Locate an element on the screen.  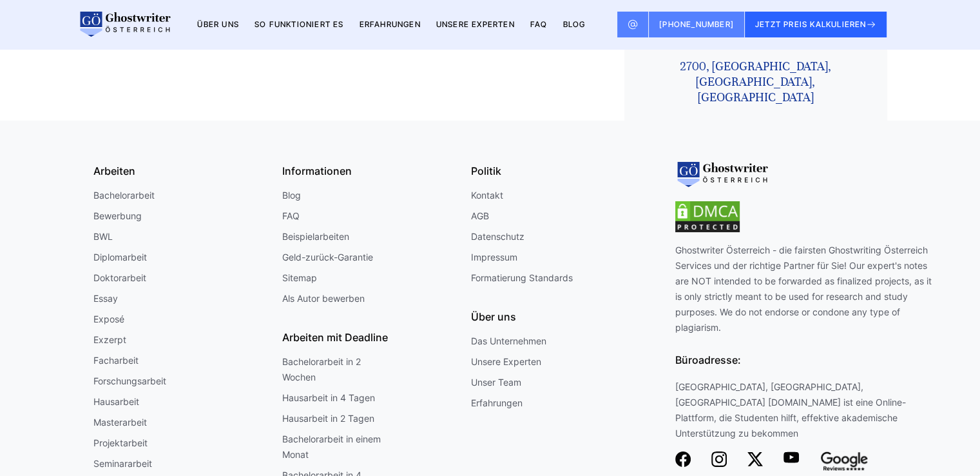
a: Datenschutz is located at coordinates (497, 236).